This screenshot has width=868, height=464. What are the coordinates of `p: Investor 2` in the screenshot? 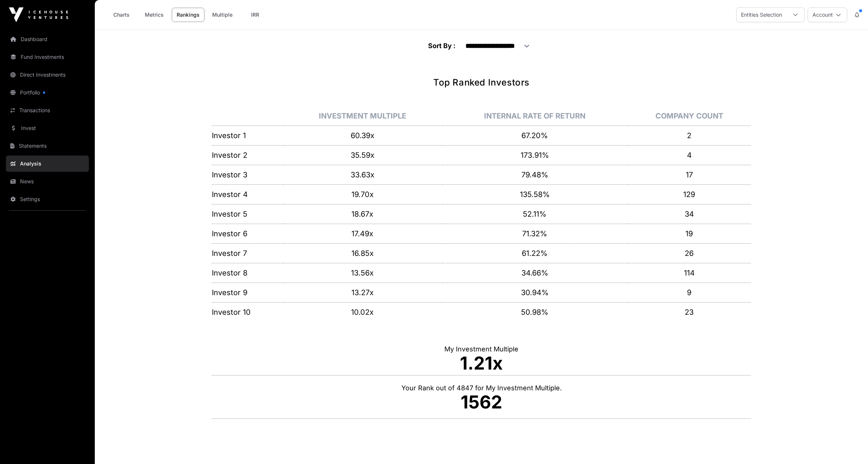 It's located at (247, 155).